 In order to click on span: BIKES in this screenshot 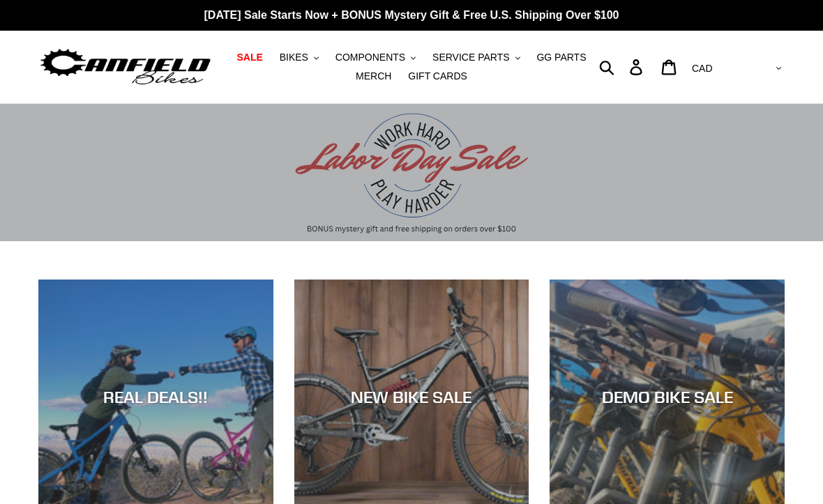, I will do `click(294, 57)`.